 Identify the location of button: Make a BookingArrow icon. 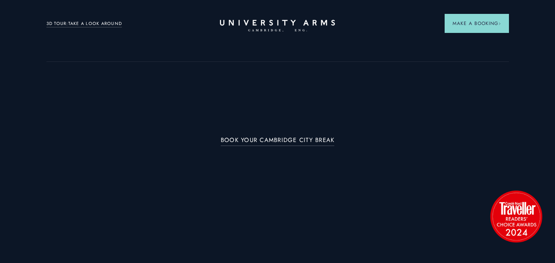
(477, 23).